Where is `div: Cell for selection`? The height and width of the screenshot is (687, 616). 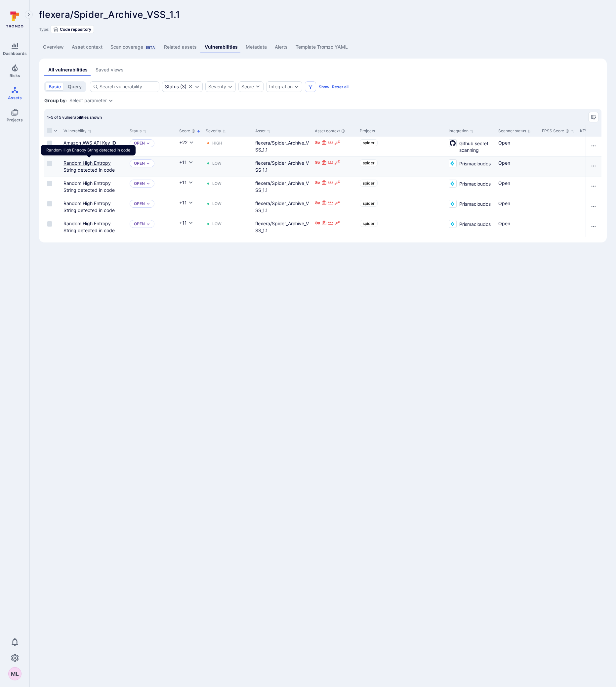
div: Cell for selection is located at coordinates (53, 146).